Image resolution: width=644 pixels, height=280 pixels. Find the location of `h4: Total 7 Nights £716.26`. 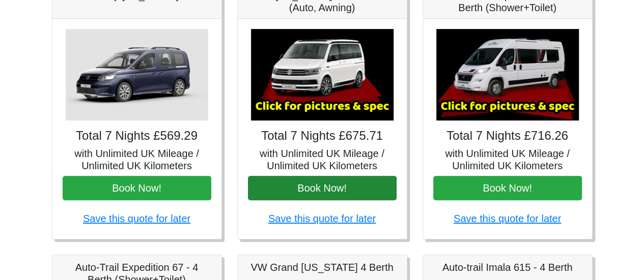

h4: Total 7 Nights £716.26 is located at coordinates (507, 136).